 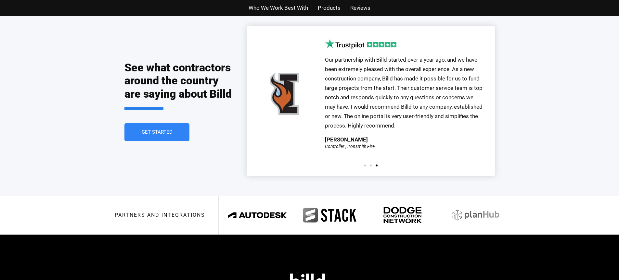 What do you see at coordinates (349, 146) in the screenshot?
I see `div: Controller | Ironsmith Fire` at bounding box center [349, 146].